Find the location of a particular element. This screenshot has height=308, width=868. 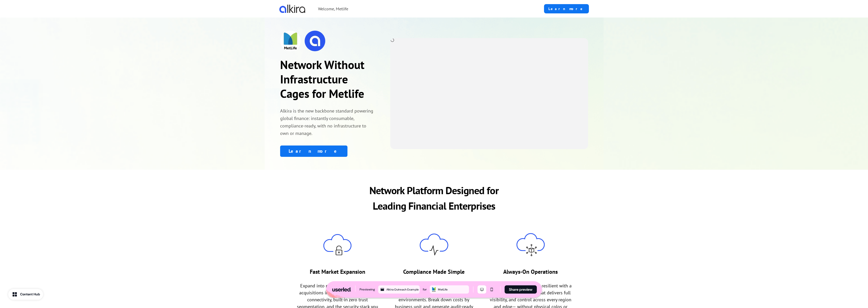

strong: Fast Market Expansion is located at coordinates (338, 272).